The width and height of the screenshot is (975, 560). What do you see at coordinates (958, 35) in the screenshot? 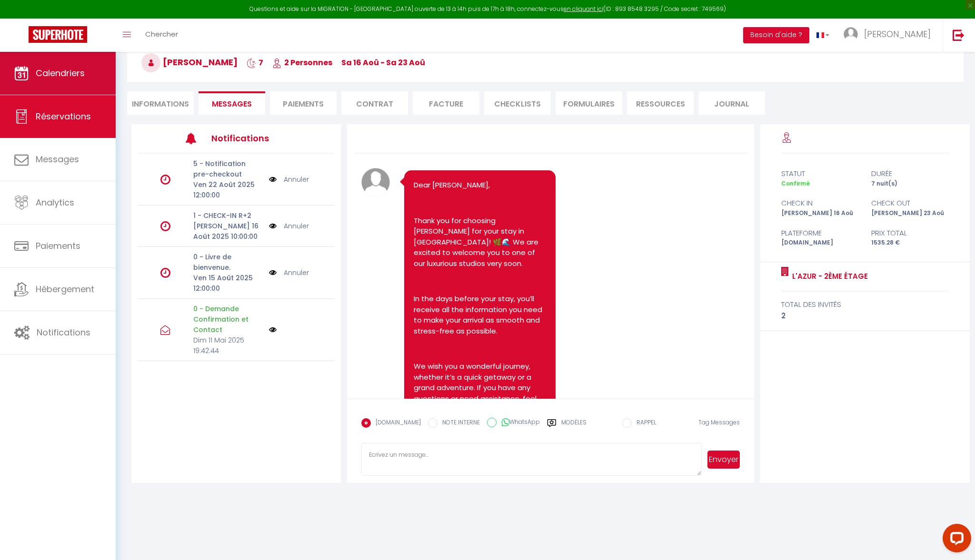
I see `img: logout` at bounding box center [958, 35].